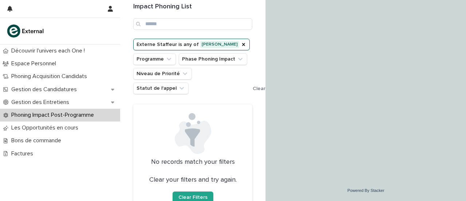 The height and width of the screenshot is (201, 466). What do you see at coordinates (193, 162) in the screenshot?
I see `p: No records match your filters` at bounding box center [193, 162].